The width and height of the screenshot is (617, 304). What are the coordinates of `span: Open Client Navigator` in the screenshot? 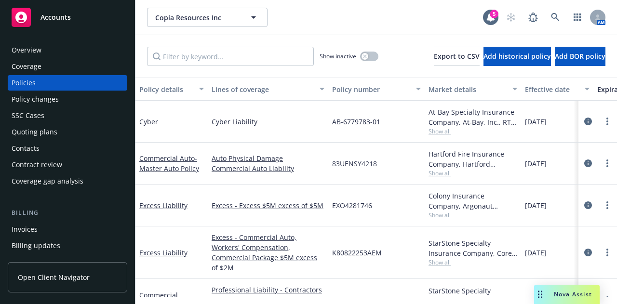 It's located at (54, 277).